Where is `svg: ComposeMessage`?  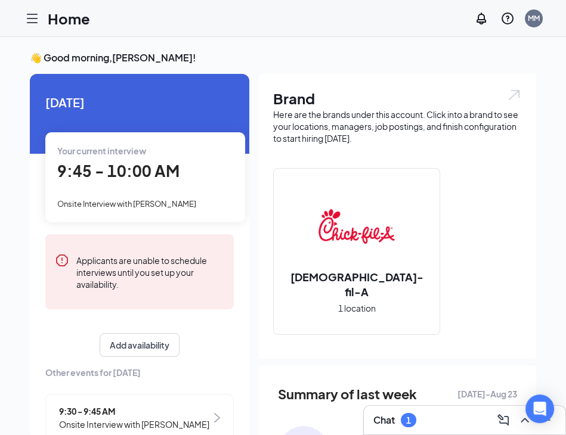
svg: ComposeMessage is located at coordinates (503, 420).